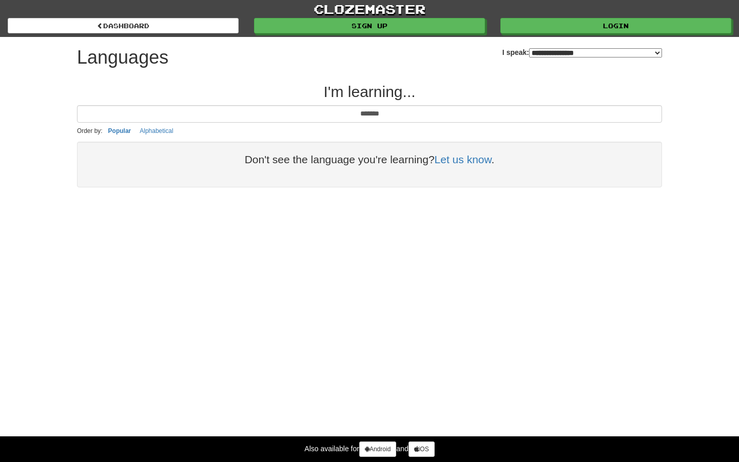  What do you see at coordinates (463, 159) in the screenshot?
I see `a: Let us know` at bounding box center [463, 159].